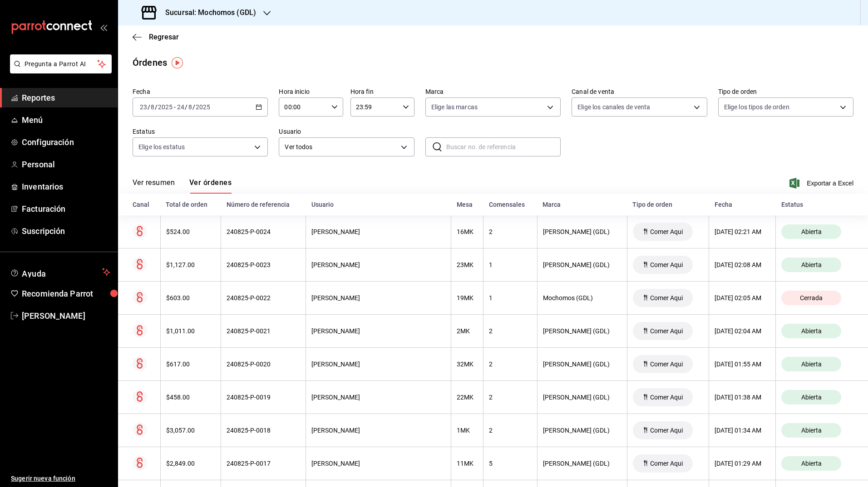  I want to click on a: Pregunta a Parrot AI, so click(59, 71).